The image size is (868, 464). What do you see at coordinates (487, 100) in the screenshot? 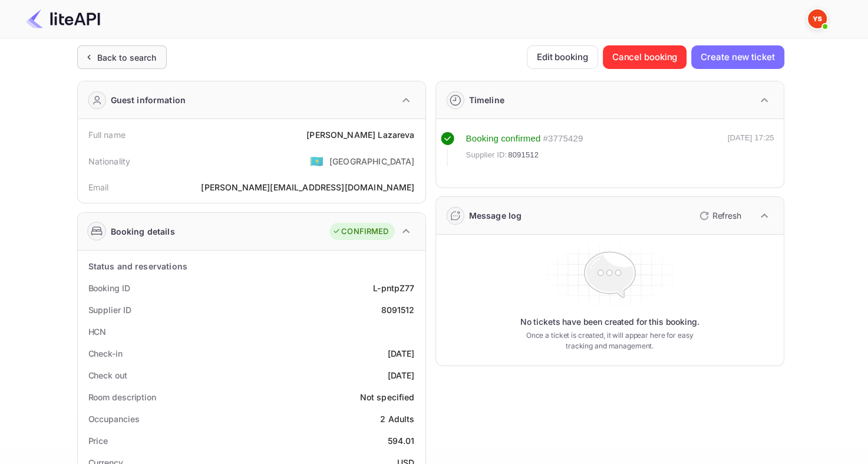
I see `div: Timeline` at bounding box center [487, 100].